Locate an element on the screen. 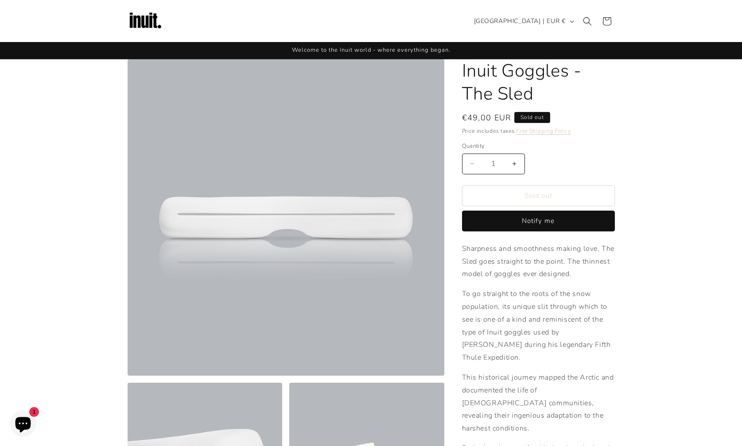  img: Inuit Logo is located at coordinates (145, 21).